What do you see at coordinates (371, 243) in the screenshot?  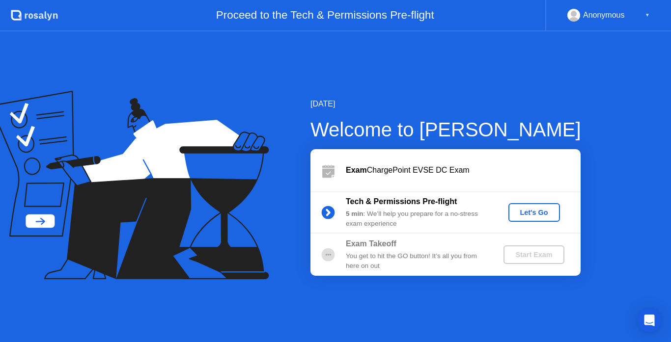 I see `b: Exam Takeoff` at bounding box center [371, 243].